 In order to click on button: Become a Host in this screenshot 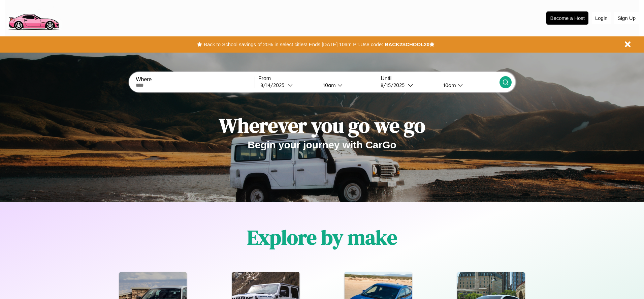, I will do `click(567, 18)`.